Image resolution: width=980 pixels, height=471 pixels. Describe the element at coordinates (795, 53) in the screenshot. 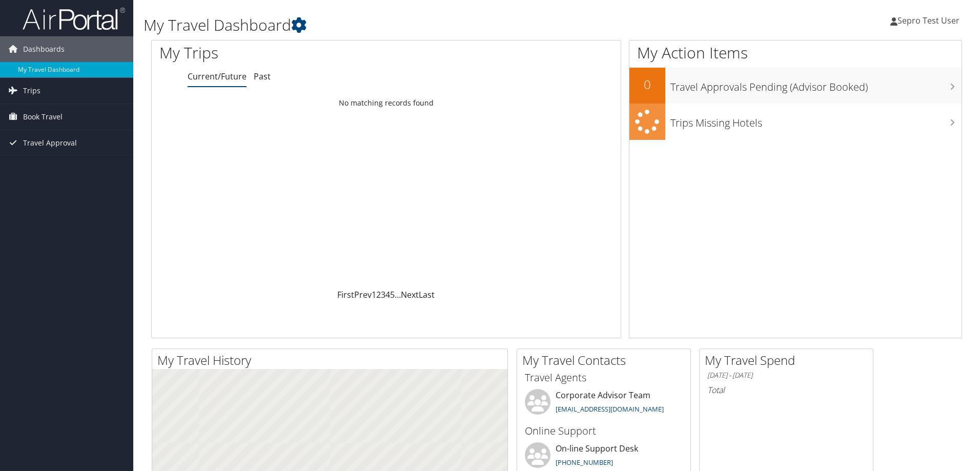

I see `h1: My Action Items` at that location.